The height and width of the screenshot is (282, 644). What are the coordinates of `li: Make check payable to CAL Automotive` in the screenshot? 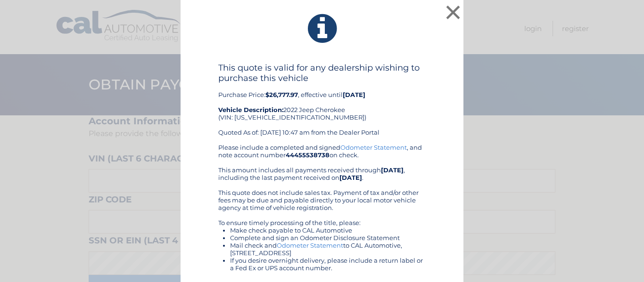 It's located at (328, 230).